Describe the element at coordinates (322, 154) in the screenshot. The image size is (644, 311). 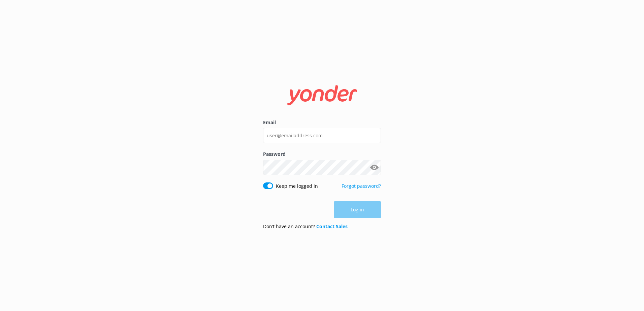
I see `label: Password` at that location.